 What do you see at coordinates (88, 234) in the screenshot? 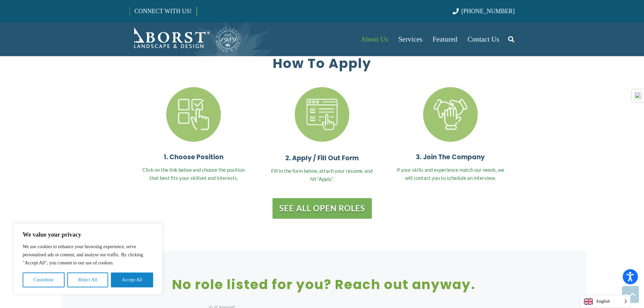
I see `p: We value your privacy` at bounding box center [88, 234].